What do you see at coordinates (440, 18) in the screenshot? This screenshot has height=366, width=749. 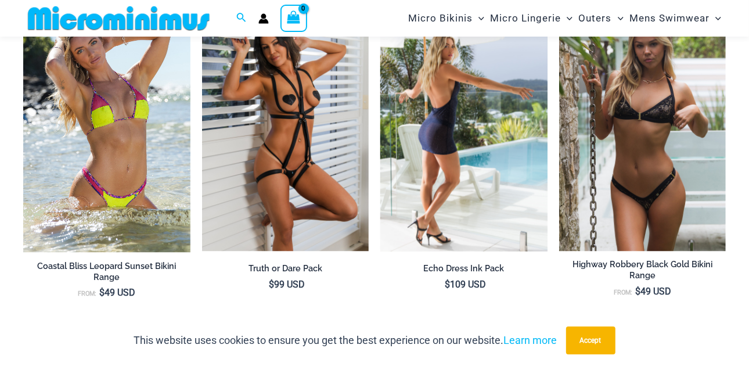 I see `span: Micro Bikinis` at bounding box center [440, 18].